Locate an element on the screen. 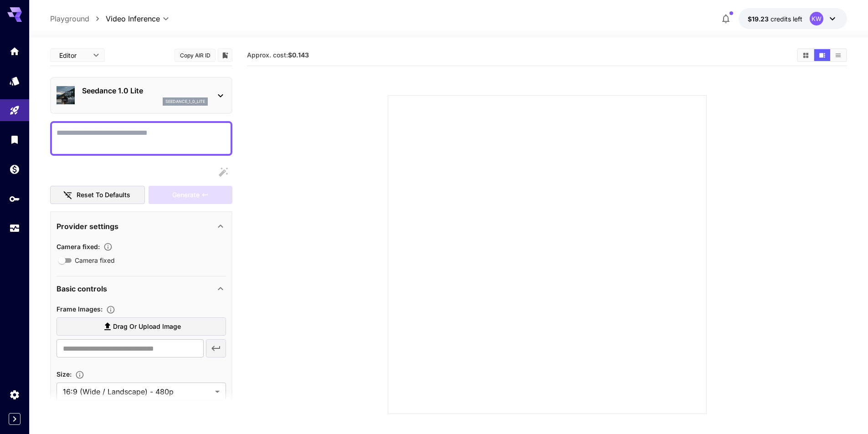 The image size is (868, 434). div: Expand sidebar is located at coordinates (15, 419).